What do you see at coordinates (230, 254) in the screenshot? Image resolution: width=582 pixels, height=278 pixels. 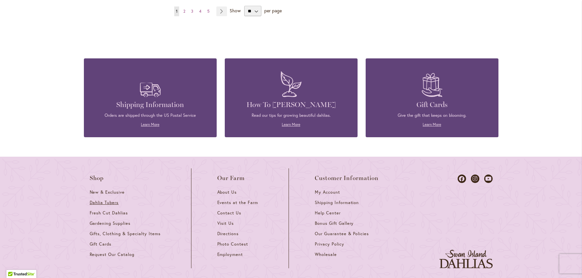 I see `span: Employment` at bounding box center [230, 254].